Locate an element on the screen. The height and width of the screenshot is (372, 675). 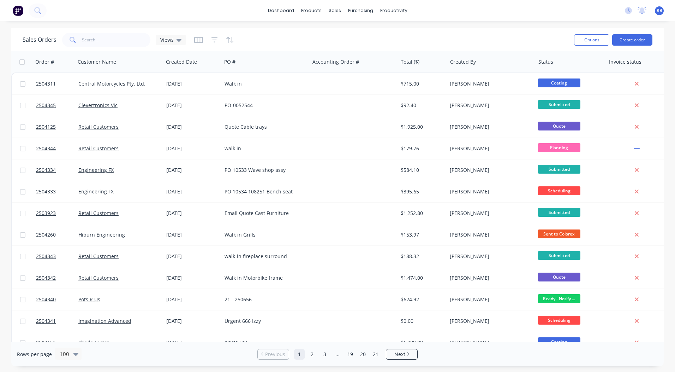
span: Scheduling is located at coordinates (560, 320).